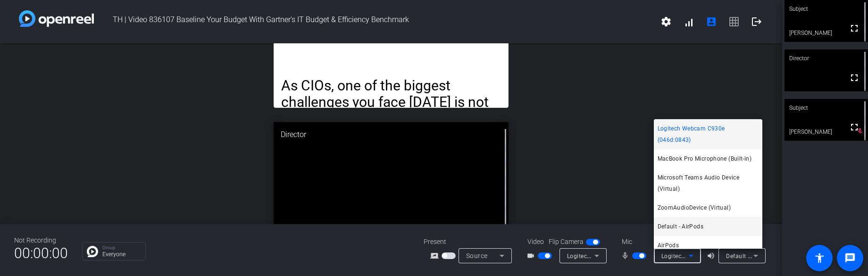  I want to click on span: Logitech Webcam C930e (046d:0843), so click(708, 134).